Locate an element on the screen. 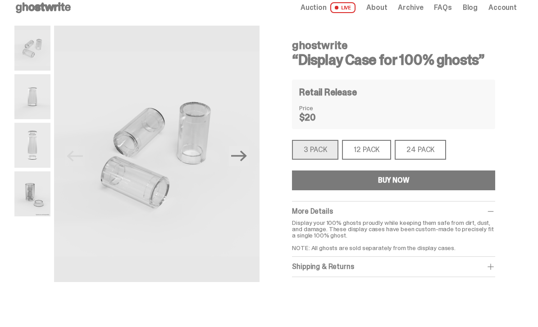 The image size is (538, 327). div: BUY NOW is located at coordinates (394, 181).